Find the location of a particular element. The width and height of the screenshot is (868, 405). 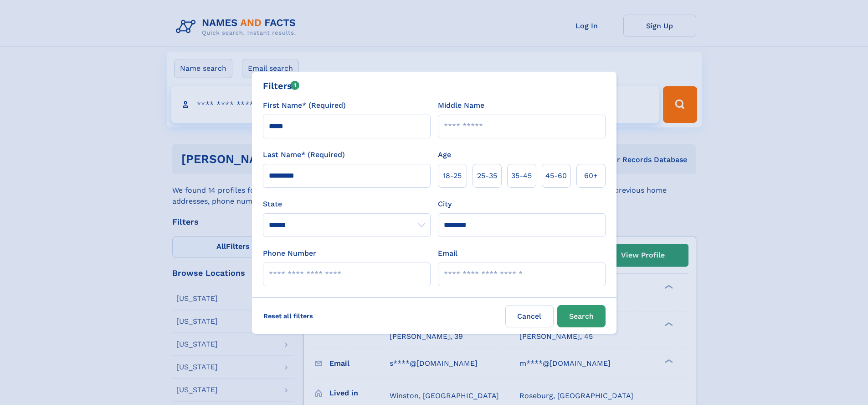

span: 45‑60 is located at coordinates (556, 175).